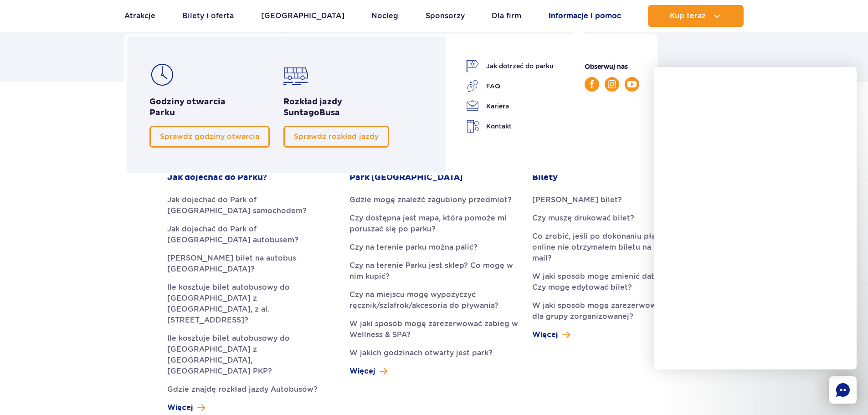 This screenshot has width=868, height=415. Describe the element at coordinates (584, 16) in the screenshot. I see `a: Informacje i pomoc` at that location.